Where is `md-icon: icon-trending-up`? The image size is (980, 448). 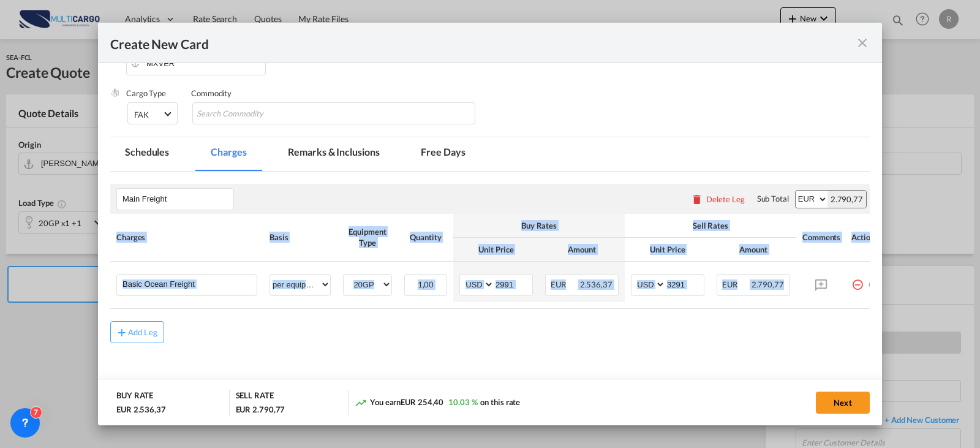 md-icon: icon-trending-up is located at coordinates (361, 403).